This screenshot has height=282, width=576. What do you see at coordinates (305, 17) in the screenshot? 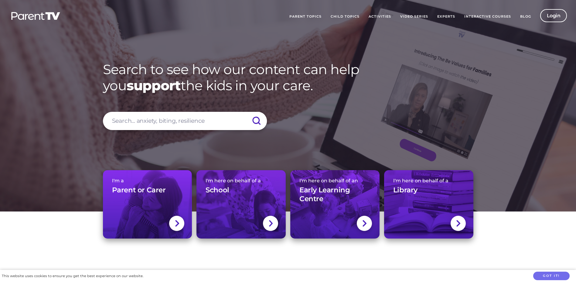
I see `a: Parent Topics` at bounding box center [305, 17].